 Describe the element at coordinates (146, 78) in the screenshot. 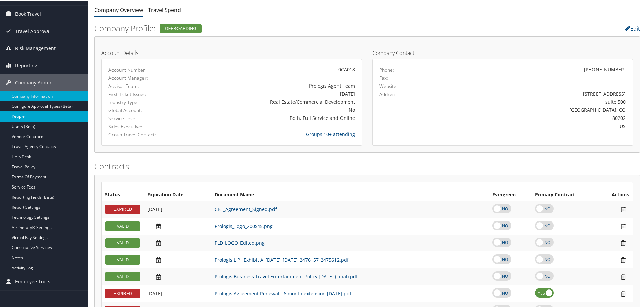

I see `label: Account Manager:` at that location.